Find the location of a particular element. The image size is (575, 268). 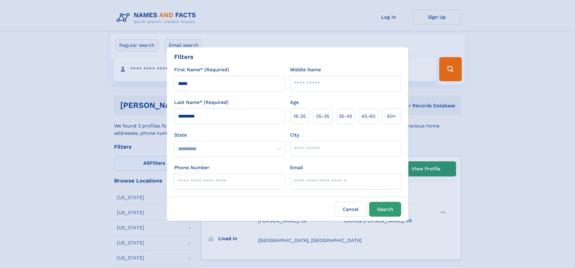

label: Middle Name is located at coordinates (306, 70).